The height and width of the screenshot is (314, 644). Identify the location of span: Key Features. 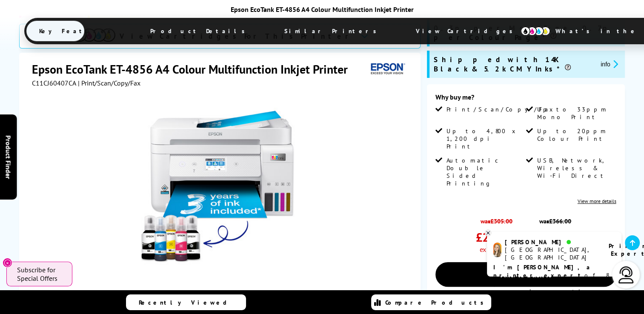
(77, 31).